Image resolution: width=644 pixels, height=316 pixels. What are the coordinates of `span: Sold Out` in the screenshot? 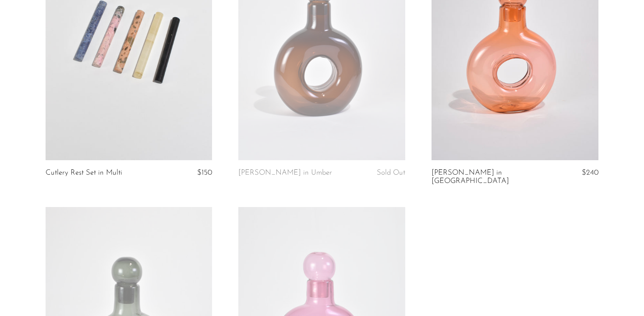 It's located at (391, 173).